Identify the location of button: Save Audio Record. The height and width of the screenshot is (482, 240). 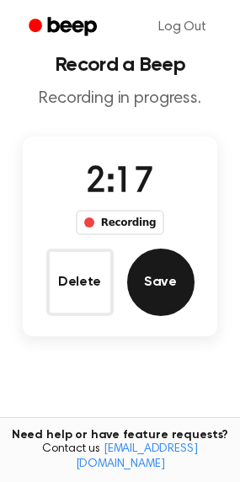
(161, 282).